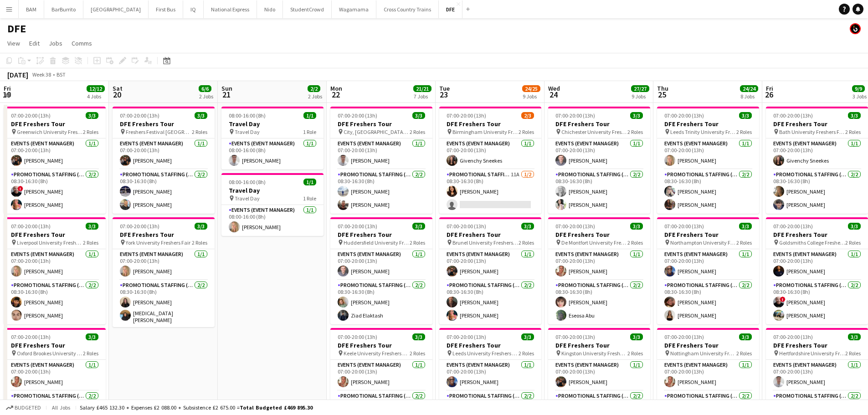 This screenshot has height=415, width=868. What do you see at coordinates (423, 89) in the screenshot?
I see `span: 21/21` at bounding box center [423, 89].